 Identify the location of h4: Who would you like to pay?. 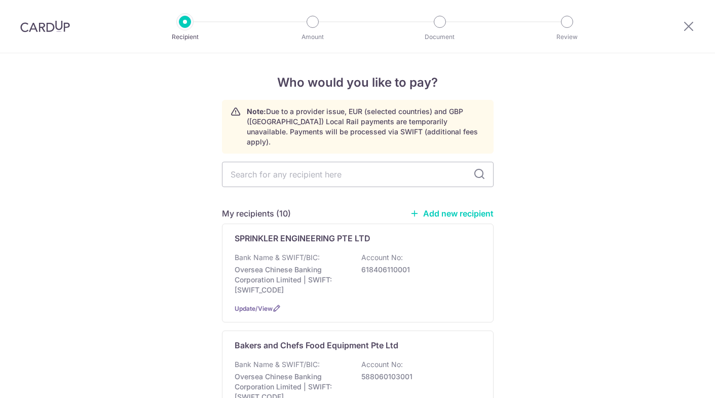
(358, 83).